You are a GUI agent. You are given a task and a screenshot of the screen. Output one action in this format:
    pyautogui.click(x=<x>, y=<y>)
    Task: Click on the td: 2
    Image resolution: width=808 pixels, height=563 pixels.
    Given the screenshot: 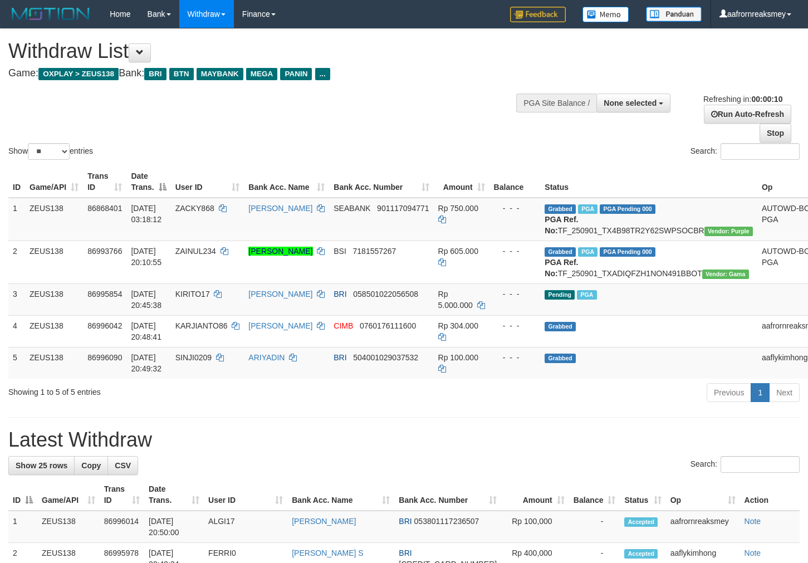 What is the action you would take?
    pyautogui.click(x=17, y=262)
    